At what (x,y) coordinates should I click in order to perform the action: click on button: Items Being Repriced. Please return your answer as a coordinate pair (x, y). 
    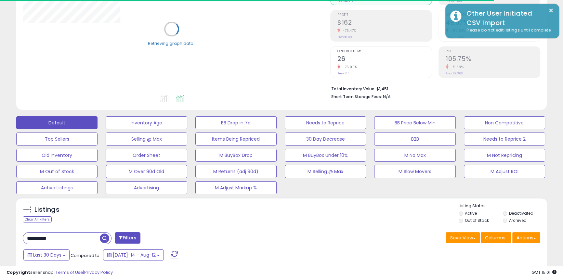
    Looking at the image, I should click on (236, 139).